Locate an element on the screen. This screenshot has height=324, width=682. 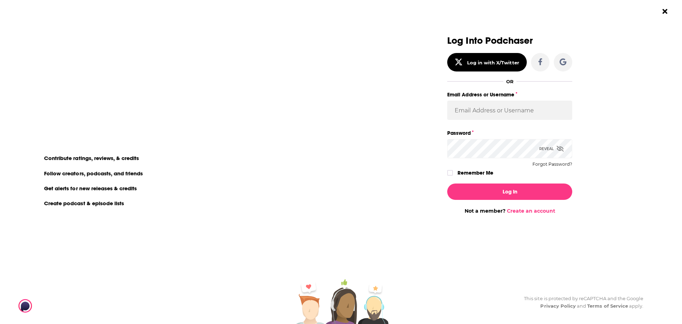
label: Remember Me is located at coordinates (475, 173).